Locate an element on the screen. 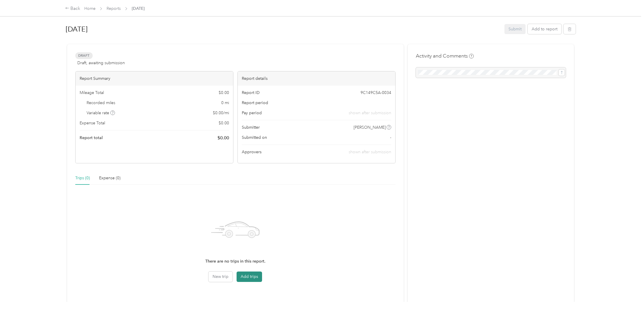 Image resolution: width=644 pixels, height=312 pixels. span: Report ID is located at coordinates (251, 92).